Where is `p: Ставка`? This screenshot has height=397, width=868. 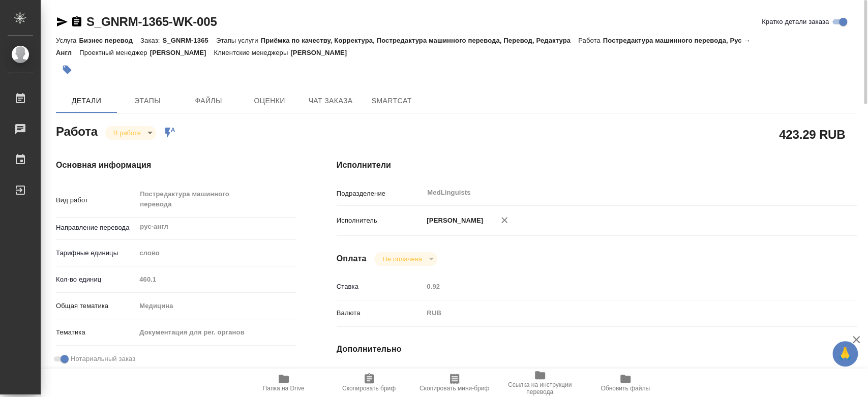 p: Ставка is located at coordinates (380, 286).